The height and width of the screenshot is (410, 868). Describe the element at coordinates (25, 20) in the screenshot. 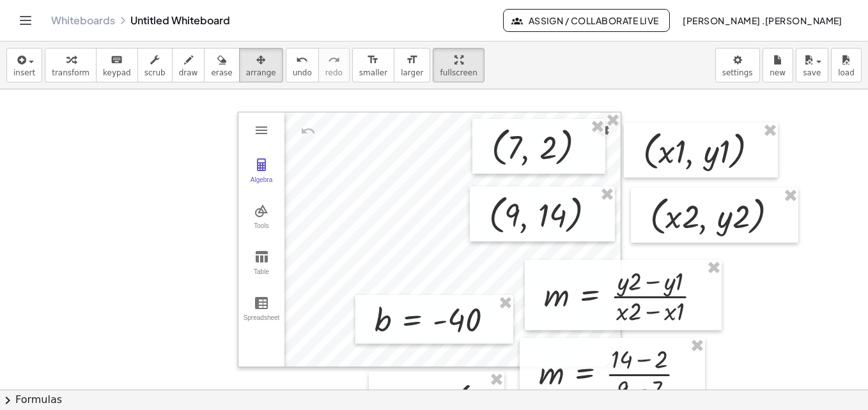

I see `button: Toggle navigation` at that location.